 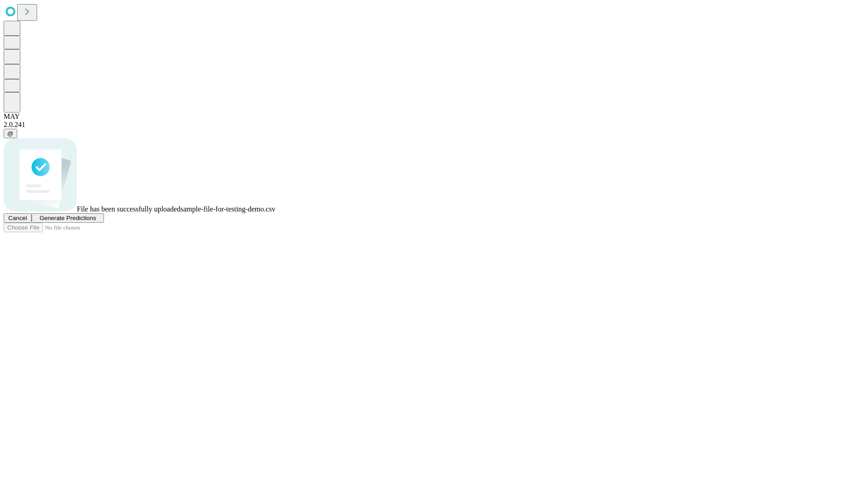 What do you see at coordinates (228, 209) in the screenshot?
I see `span: sample-file-for-testing-demo.csv` at bounding box center [228, 209].